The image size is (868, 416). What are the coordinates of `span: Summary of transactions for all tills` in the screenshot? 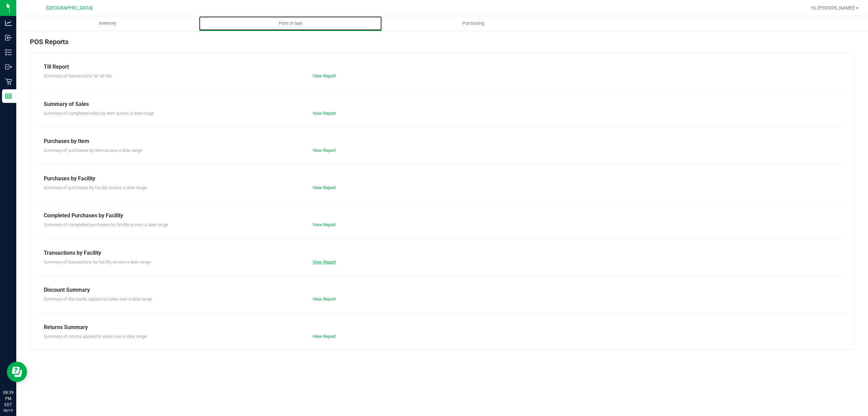 It's located at (78, 76).